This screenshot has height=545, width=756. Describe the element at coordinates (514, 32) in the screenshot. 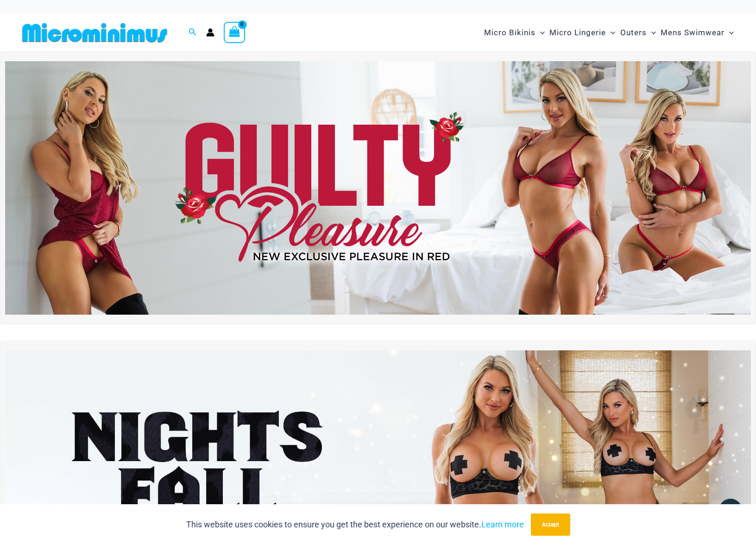

I see `a: Micro BikinisMenu ToggleMenu Toggle` at that location.